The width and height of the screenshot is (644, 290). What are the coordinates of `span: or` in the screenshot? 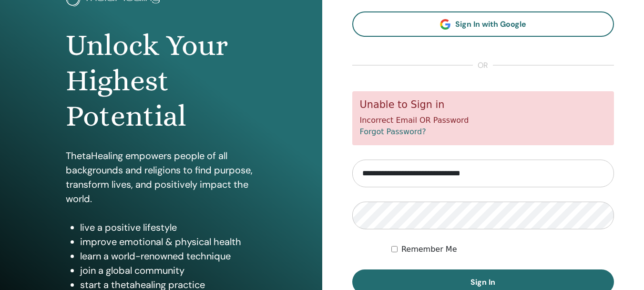 It's located at (483, 66).